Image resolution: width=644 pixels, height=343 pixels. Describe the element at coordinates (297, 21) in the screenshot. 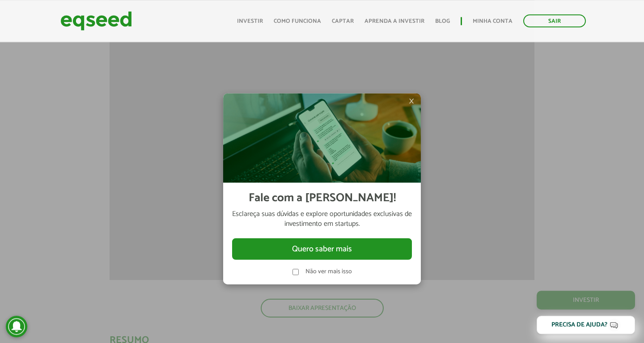

I see `a: Como funciona` at that location.